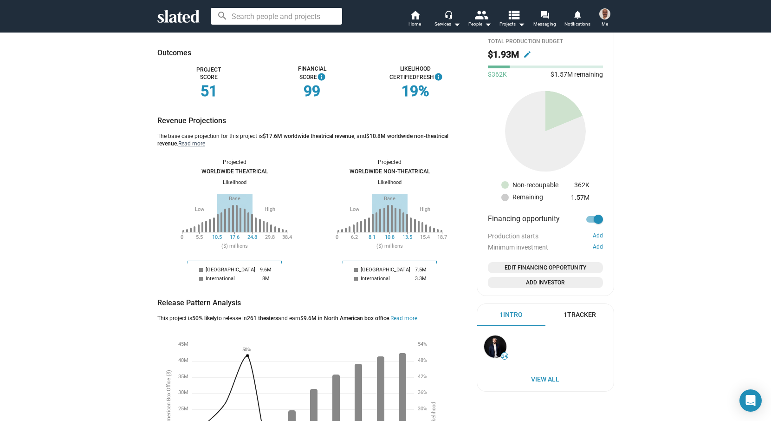 The width and height of the screenshot is (771, 421). Describe the element at coordinates (480, 24) in the screenshot. I see `div: People` at that location.